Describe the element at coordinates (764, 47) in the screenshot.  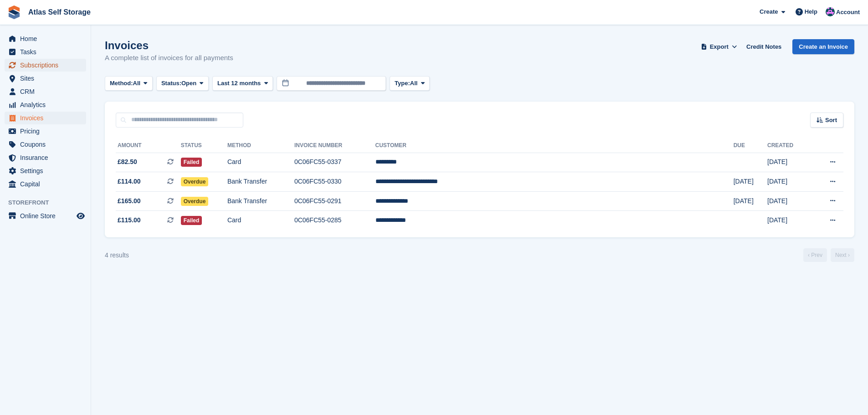
I see `a: Credit Notes` at that location.